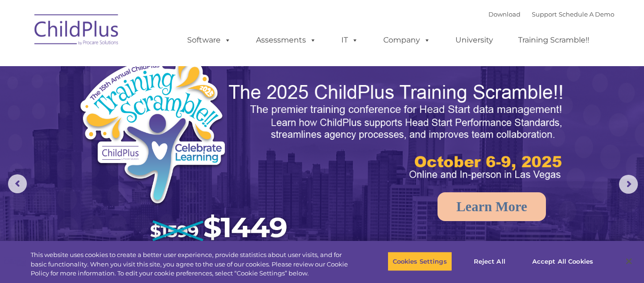  I want to click on a: Learn More, so click(492, 206).